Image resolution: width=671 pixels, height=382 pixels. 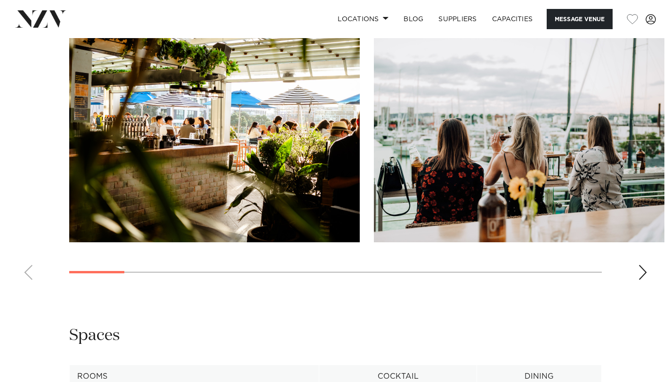 I want to click on swiper-slide: 2 / 17, so click(x=519, y=136).